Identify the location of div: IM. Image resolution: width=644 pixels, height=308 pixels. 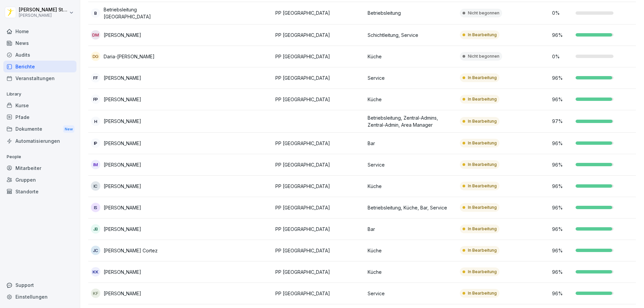
(96, 164).